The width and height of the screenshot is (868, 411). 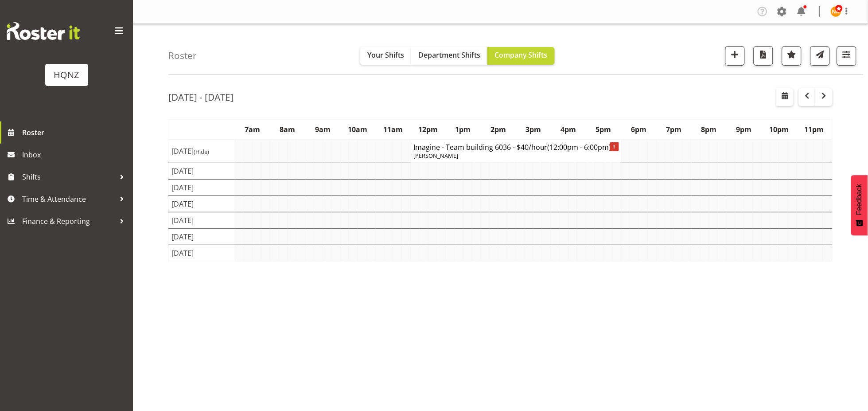 I want to click on th: 7pm, so click(x=673, y=129).